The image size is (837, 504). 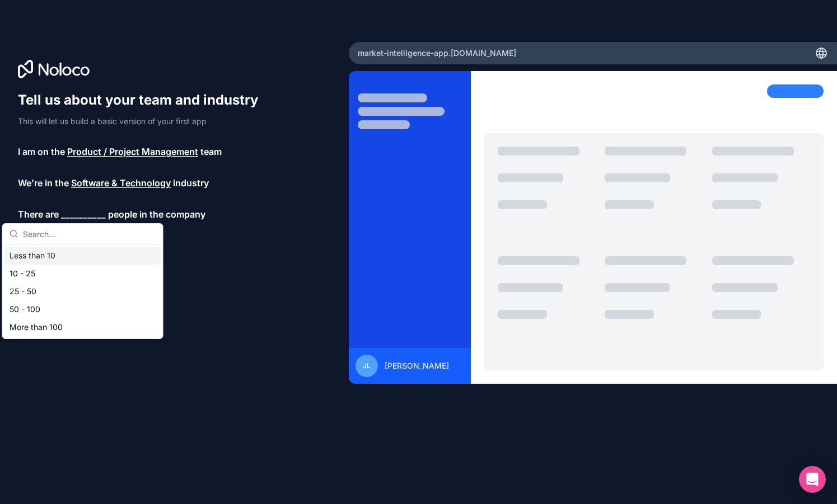 What do you see at coordinates (211, 152) in the screenshot?
I see `span: team` at bounding box center [211, 152].